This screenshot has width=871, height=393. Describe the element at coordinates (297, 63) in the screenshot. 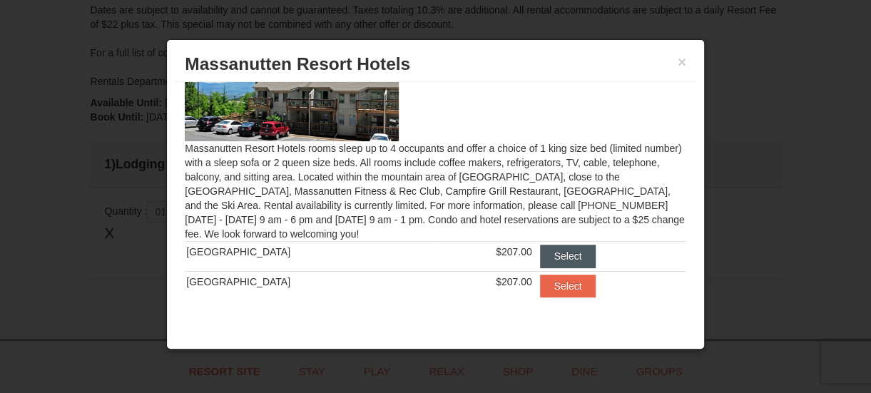

I see `span: Massanutten Resort Hotels` at that location.